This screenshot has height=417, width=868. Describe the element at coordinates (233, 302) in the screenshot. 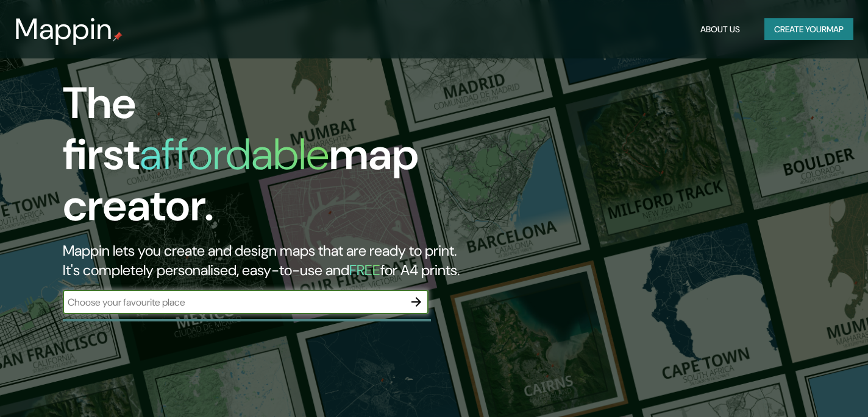

I see `input: Choose your favourite place` at that location.